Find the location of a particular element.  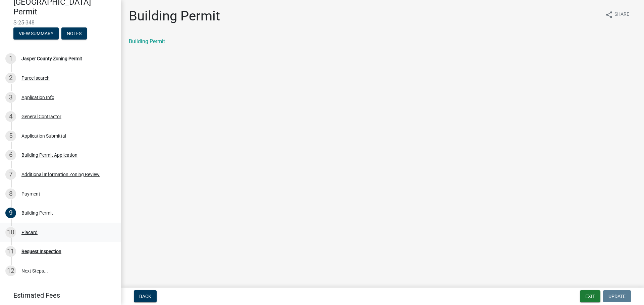

button: Exit is located at coordinates (590, 296).